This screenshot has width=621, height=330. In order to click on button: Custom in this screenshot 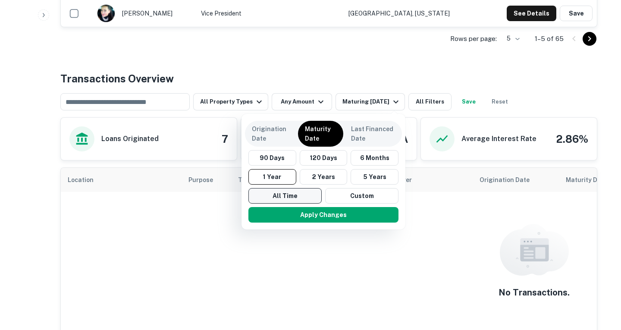, I will do `click(362, 196)`.